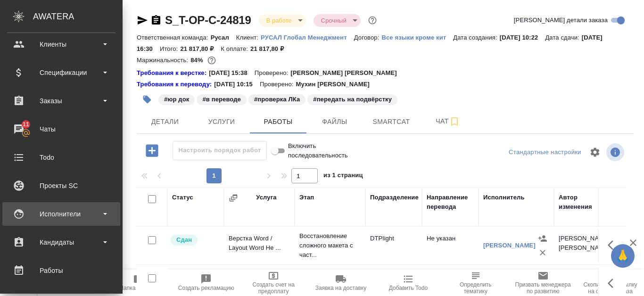  I want to click on span: Создать рекламацию, so click(206, 288).